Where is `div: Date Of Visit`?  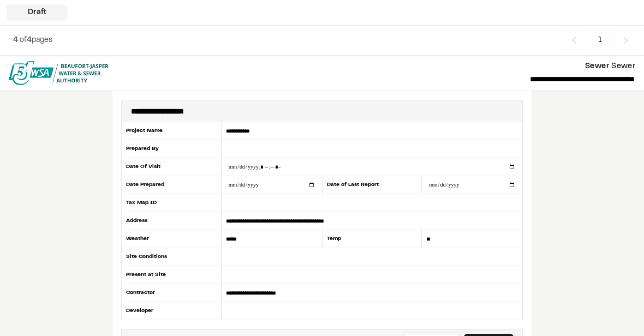 div: Date Of Visit is located at coordinates (171, 167).